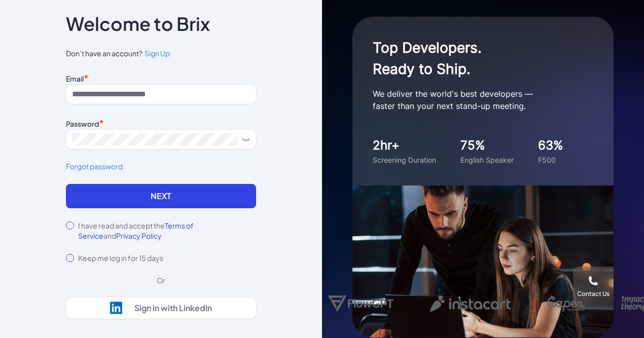 The height and width of the screenshot is (338, 644). Describe the element at coordinates (474, 59) in the screenshot. I see `h1: Top Developers. Ready to Ship.` at that location.